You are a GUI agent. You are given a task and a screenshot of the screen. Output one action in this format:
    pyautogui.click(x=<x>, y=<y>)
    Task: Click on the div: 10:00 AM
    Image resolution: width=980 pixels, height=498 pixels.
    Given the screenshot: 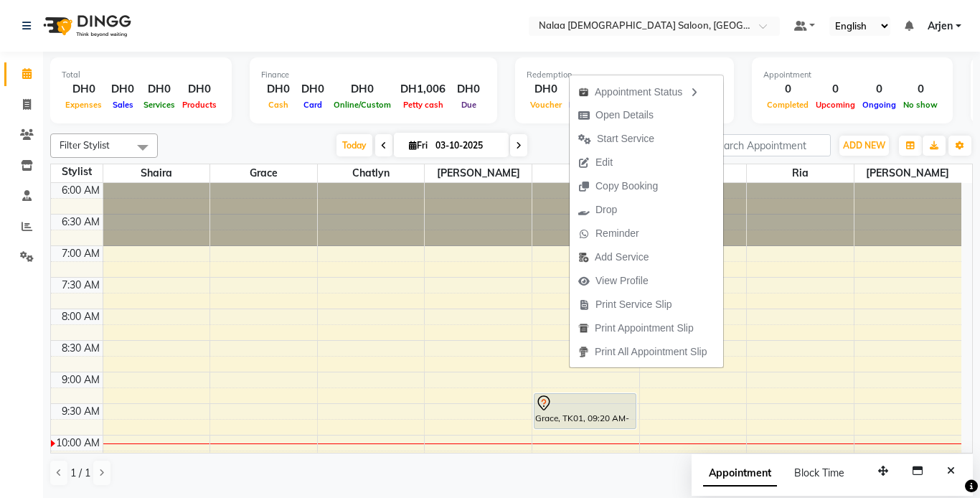 What is the action you would take?
    pyautogui.click(x=77, y=443)
    